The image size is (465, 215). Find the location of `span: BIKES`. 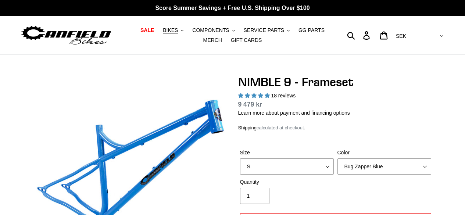

span: BIKES is located at coordinates (170, 30).